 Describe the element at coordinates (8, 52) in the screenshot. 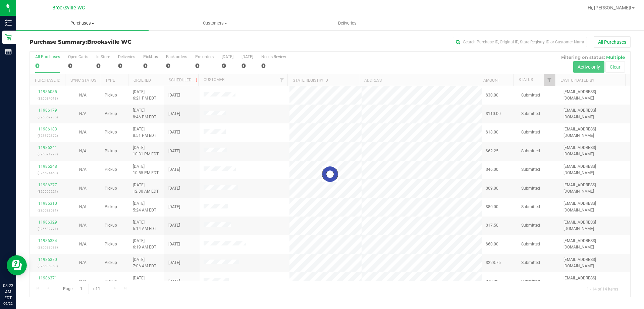

I see `inline-svg: Reports` at that location.